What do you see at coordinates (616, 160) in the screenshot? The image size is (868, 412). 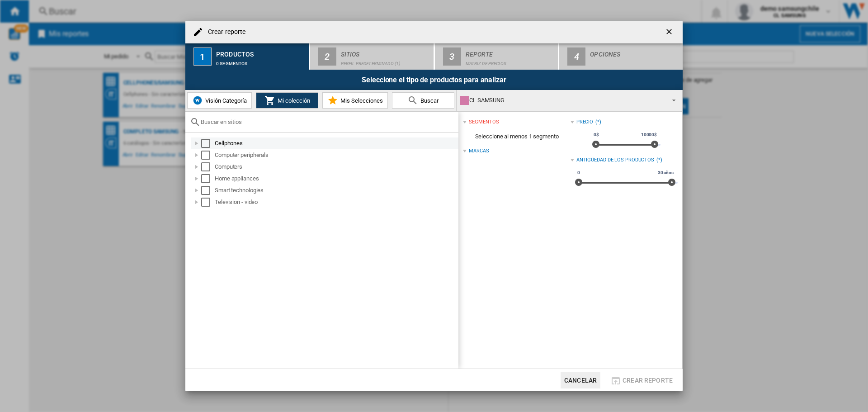 I see `div: Antigüedad de los productos` at bounding box center [616, 160].